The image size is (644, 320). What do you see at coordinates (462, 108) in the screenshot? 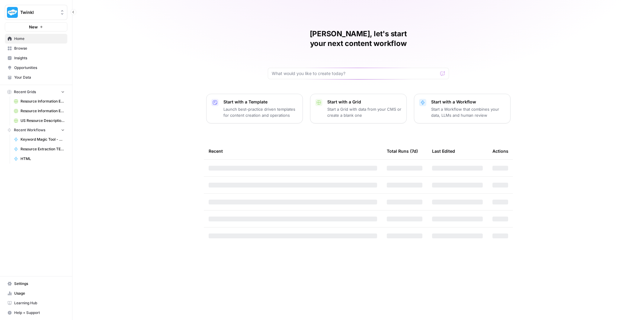
I see `button: Start with a WorkflowStart a Workflow that combines your data, LLMs and human review` at bounding box center [462, 108].